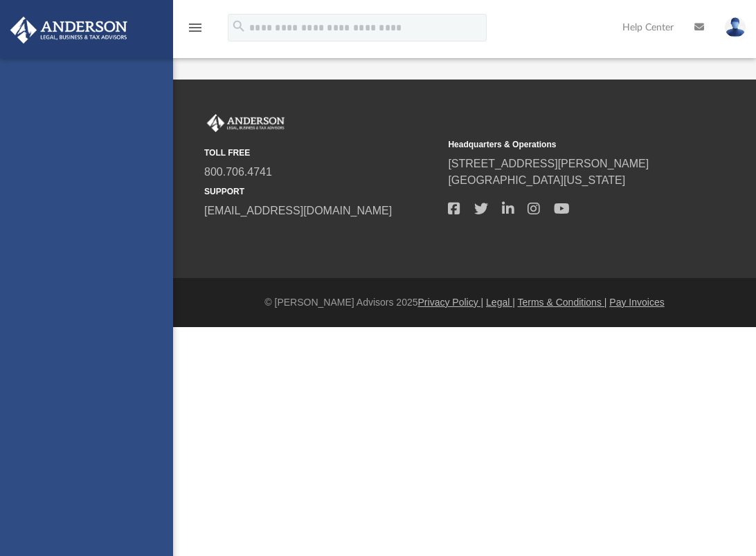  What do you see at coordinates (562, 302) in the screenshot?
I see `a: Terms & Conditions |` at bounding box center [562, 302].